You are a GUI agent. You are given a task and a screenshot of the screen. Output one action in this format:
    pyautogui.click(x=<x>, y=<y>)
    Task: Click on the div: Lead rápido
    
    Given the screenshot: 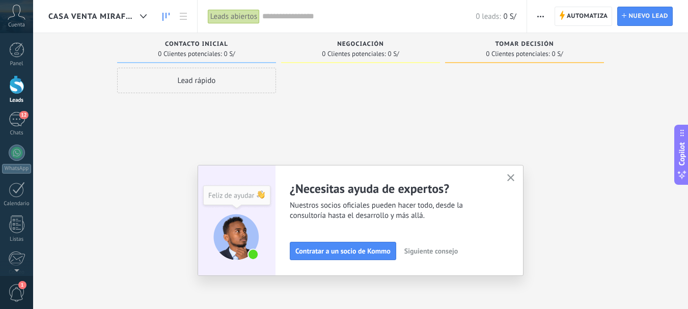 What is the action you would take?
    pyautogui.click(x=196, y=80)
    